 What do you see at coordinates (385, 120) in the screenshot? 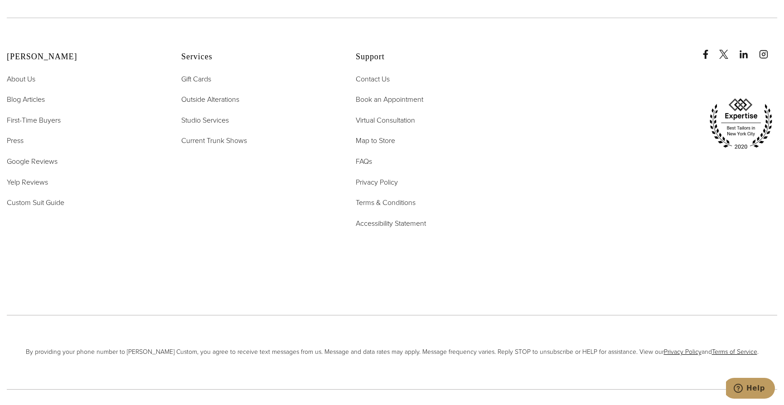
I see `a: Virtual Consultation` at bounding box center [385, 120].